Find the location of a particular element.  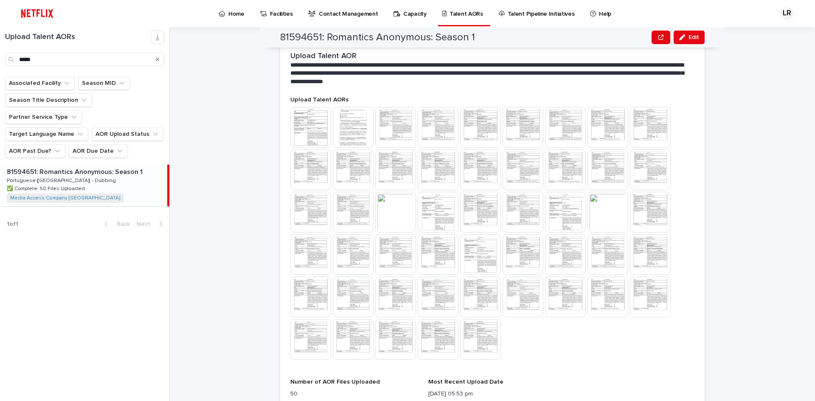

span: Back is located at coordinates (121, 224).